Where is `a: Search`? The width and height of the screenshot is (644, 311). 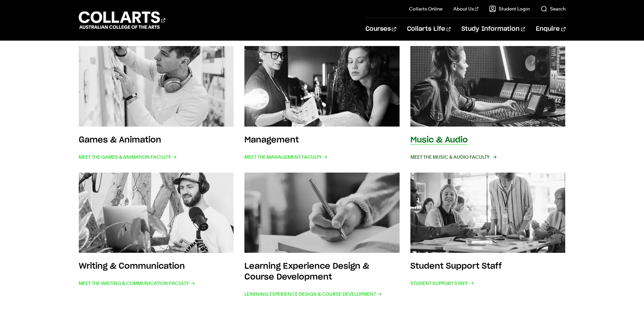
a: Search is located at coordinates (553, 9).